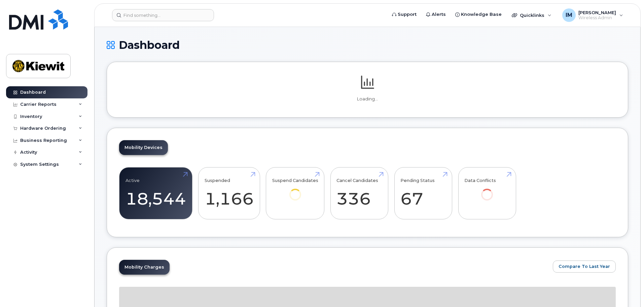  I want to click on a: Mobility Charges, so click(144, 267).